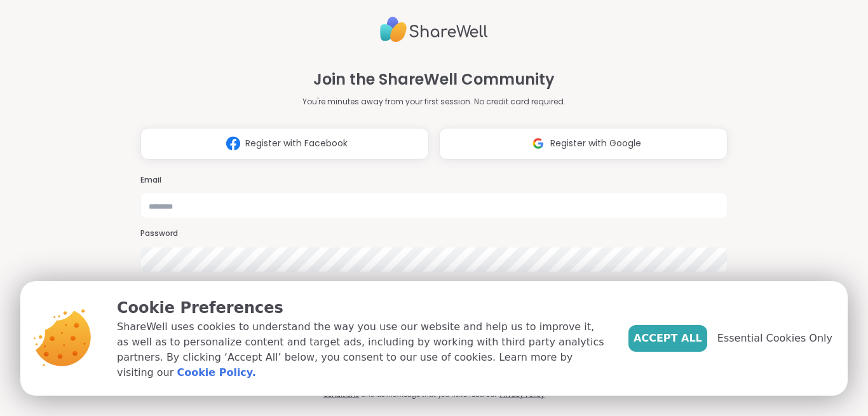 The height and width of the screenshot is (416, 868). What do you see at coordinates (434, 233) in the screenshot?
I see `h3: Password` at bounding box center [434, 233].